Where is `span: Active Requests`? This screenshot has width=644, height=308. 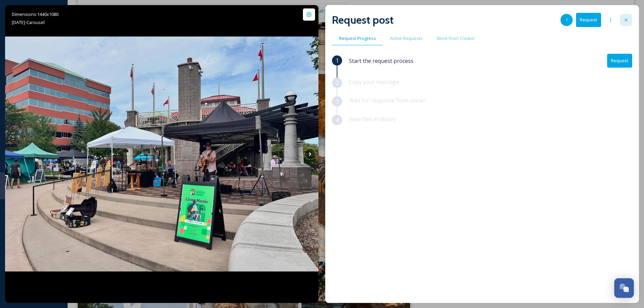
span: Active Requests is located at coordinates (406, 38).